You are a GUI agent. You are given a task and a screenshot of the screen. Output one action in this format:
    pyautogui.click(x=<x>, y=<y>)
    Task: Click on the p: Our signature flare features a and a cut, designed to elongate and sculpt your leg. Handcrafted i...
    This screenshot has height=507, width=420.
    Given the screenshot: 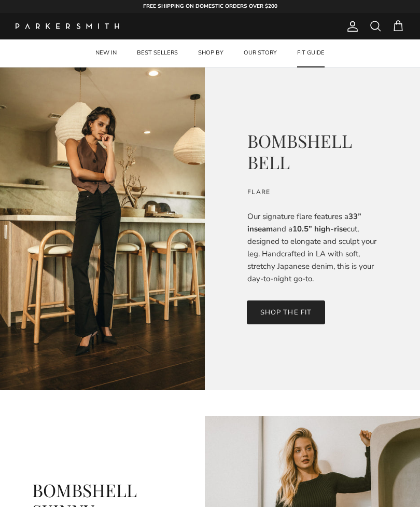 What is the action you would take?
    pyautogui.click(x=312, y=248)
    